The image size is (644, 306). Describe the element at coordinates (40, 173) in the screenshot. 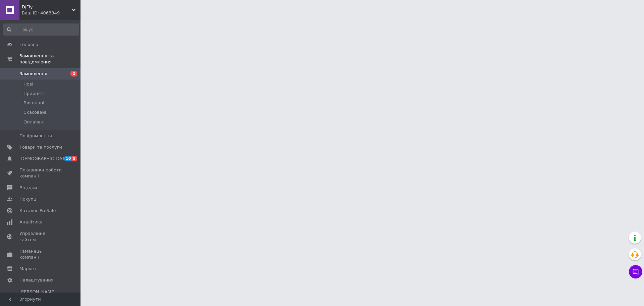

I see `span: Показники роботи компанії` at that location.